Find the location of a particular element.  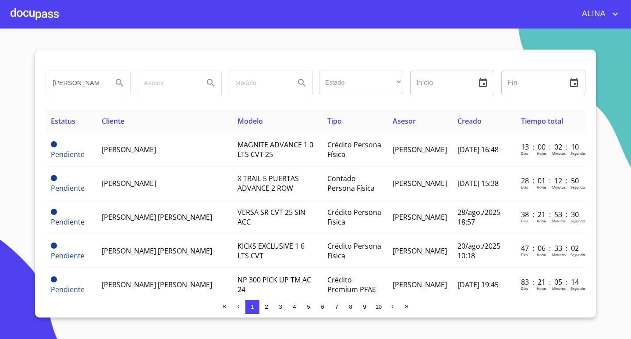

span: 7 is located at coordinates (336, 306).